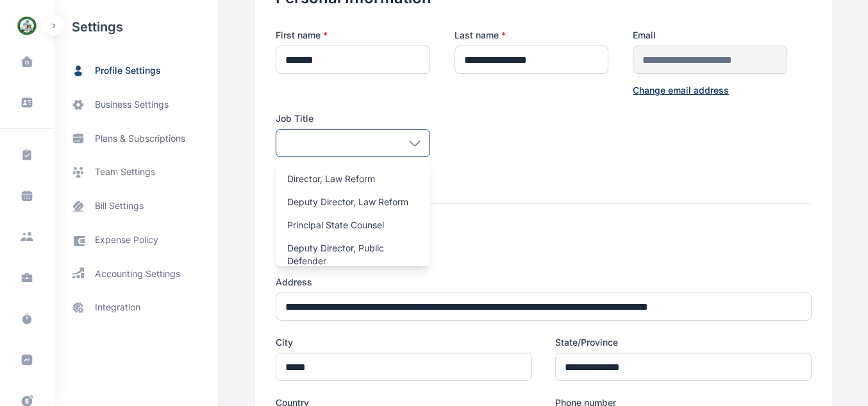 This screenshot has height=406, width=868. I want to click on p: Deputy Director, Public Defender, so click(353, 254).